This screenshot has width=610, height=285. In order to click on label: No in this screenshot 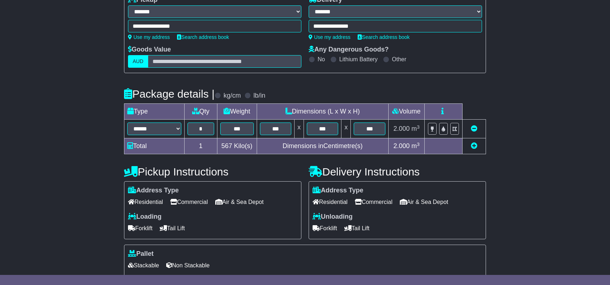, I will do `click(321, 59)`.